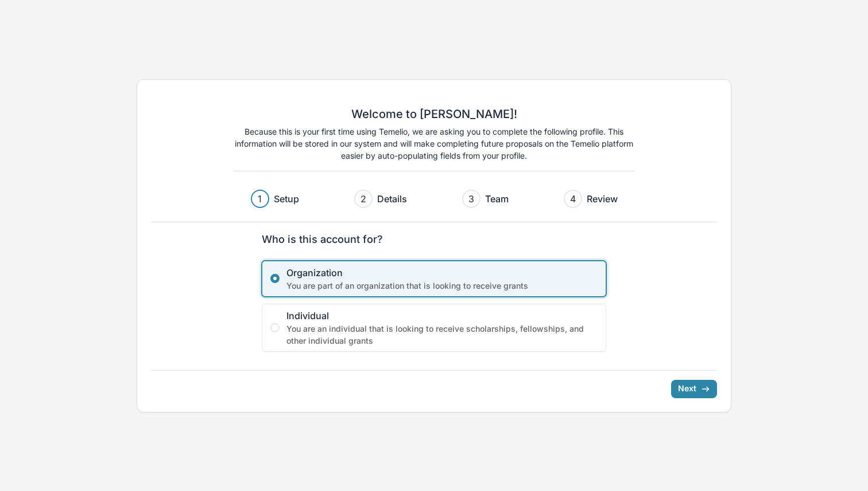 This screenshot has width=868, height=491. I want to click on span: Organization, so click(442, 273).